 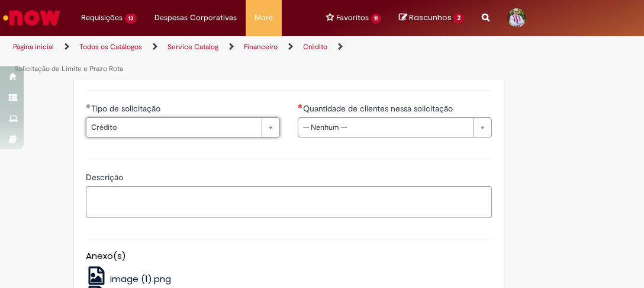 I want to click on textarea: Descrição, so click(x=289, y=203).